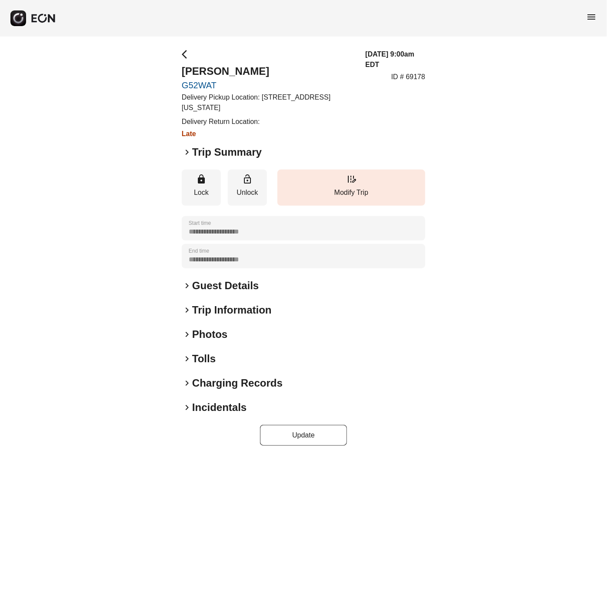 The image size is (607, 611). I want to click on button: Lock, so click(201, 187).